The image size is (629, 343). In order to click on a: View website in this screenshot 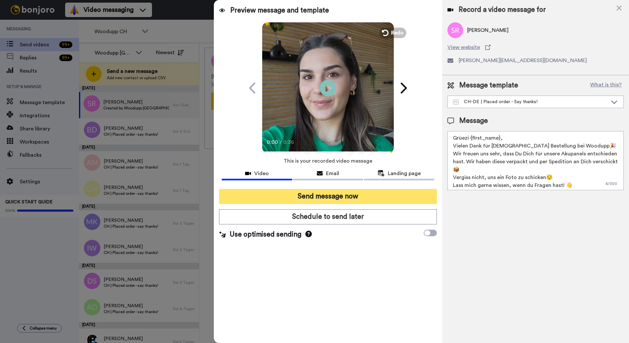, I will do `click(536, 47)`.